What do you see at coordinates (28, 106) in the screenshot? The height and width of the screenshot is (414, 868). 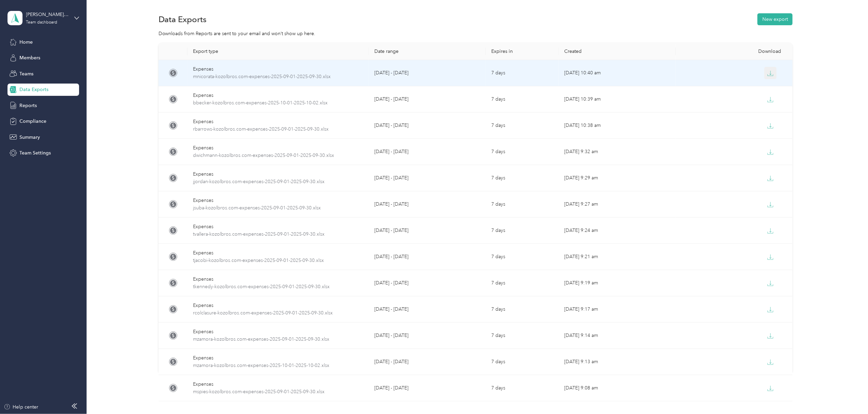 I see `span: Reports` at bounding box center [28, 106].